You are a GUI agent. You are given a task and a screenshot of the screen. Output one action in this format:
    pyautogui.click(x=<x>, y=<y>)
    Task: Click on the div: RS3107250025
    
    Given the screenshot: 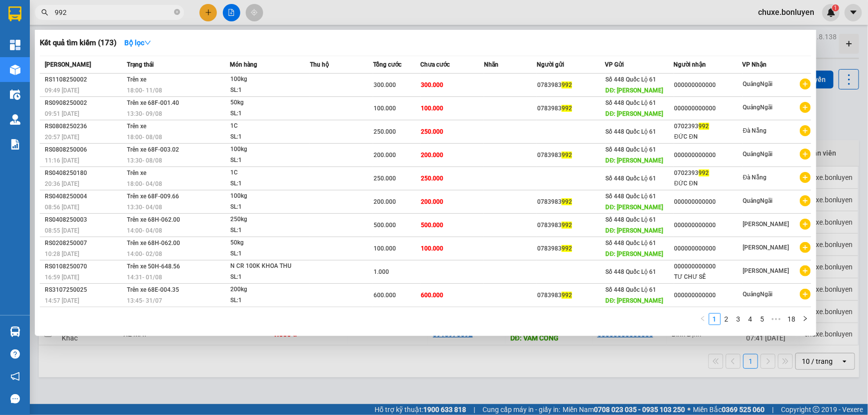 What is the action you would take?
    pyautogui.click(x=84, y=290)
    